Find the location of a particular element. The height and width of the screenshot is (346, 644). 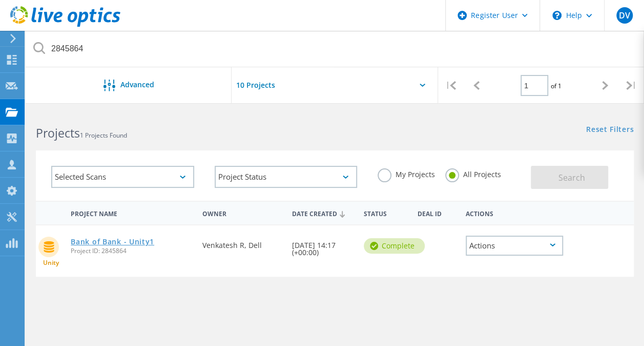

span: Project ID: 2845864 is located at coordinates (131, 251).